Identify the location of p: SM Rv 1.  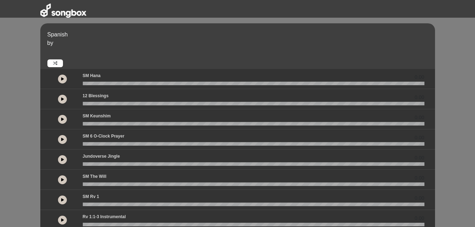
(91, 196).